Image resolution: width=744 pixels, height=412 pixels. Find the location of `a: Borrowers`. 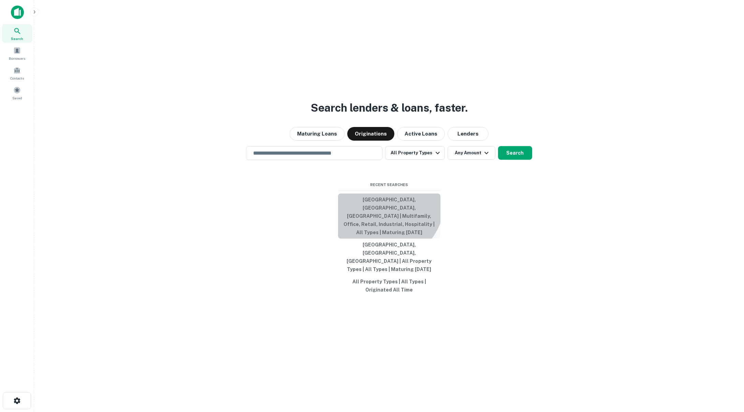

a: Borrowers is located at coordinates (17, 53).